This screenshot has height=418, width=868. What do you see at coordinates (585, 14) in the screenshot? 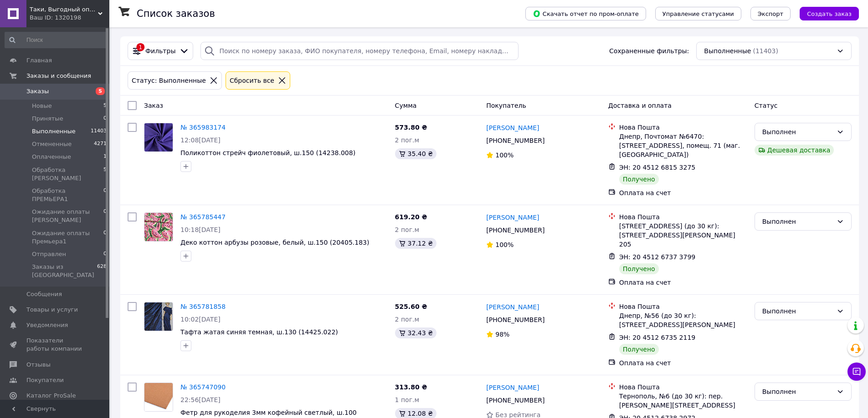
I see `button: Скачать отчет по пром-оплате` at bounding box center [585, 14].